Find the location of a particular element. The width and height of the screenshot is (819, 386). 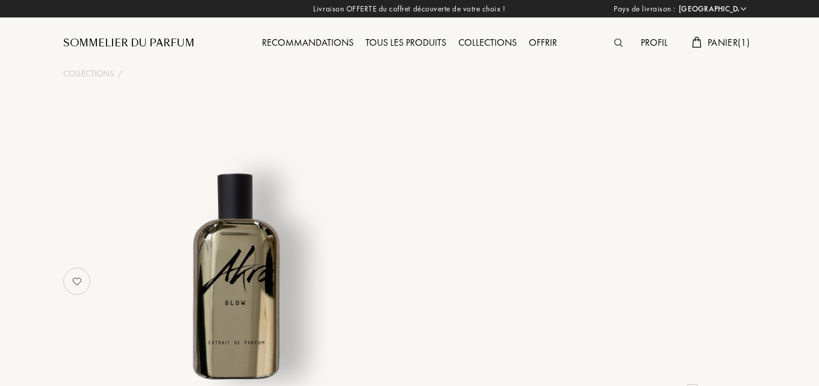

a: Profil is located at coordinates (654, 42).